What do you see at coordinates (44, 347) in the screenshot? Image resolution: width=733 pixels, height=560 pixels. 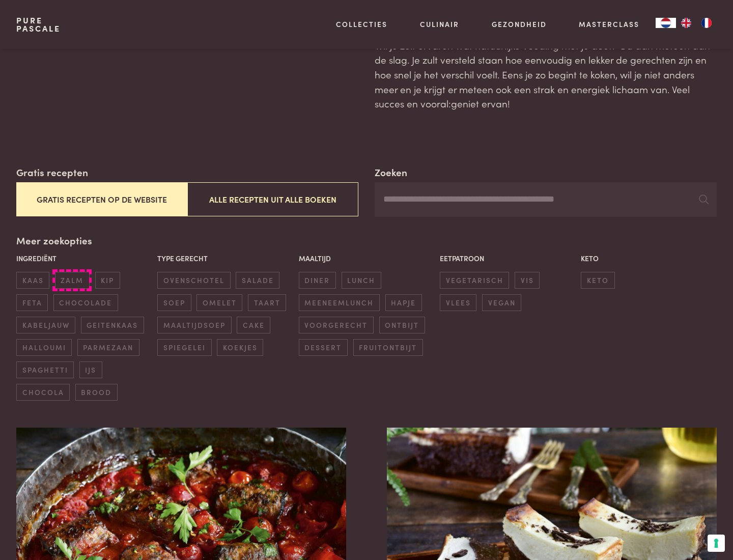 I see `span: halloumi` at bounding box center [44, 347].